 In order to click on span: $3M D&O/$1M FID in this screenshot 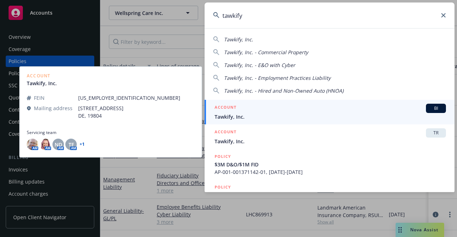, I will do `click(330, 164)`.